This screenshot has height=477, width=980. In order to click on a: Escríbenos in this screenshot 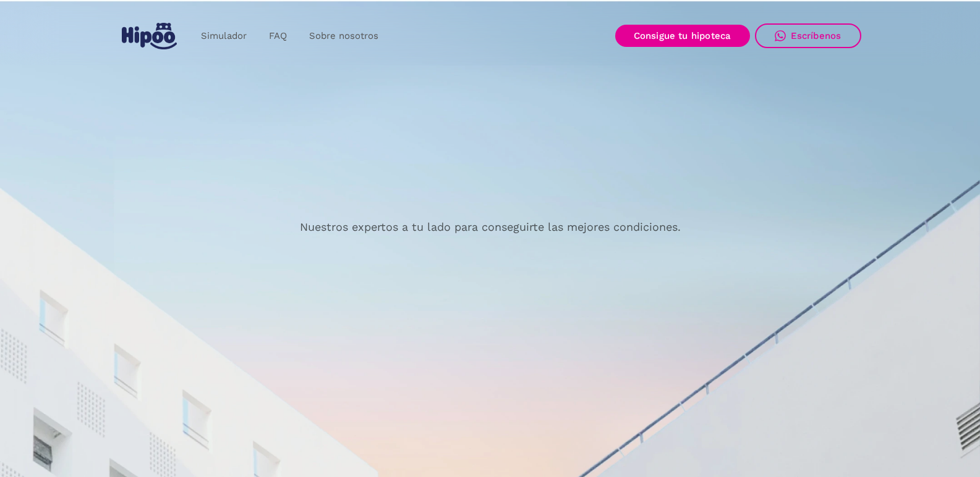, I will do `click(808, 36)`.